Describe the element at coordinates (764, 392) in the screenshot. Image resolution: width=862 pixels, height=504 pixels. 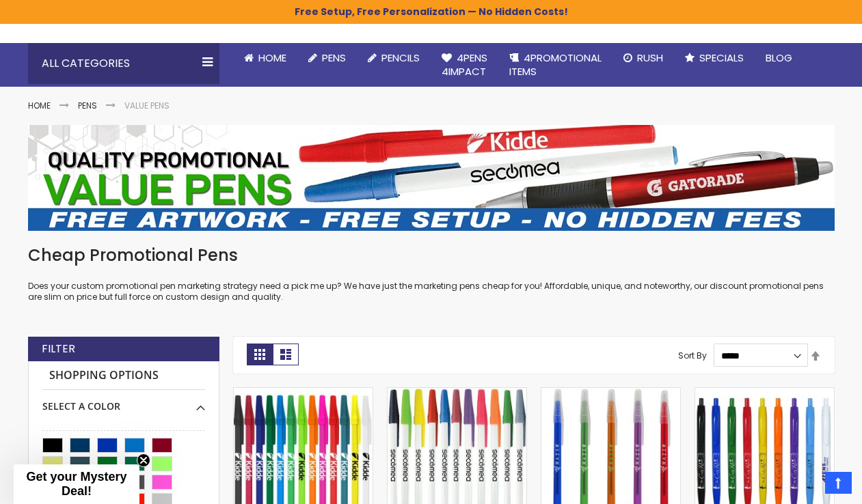
I see `a: Custom Cambria Plastic Retractable Ballpoint Pen - Monochromatic Body Color` at that location.